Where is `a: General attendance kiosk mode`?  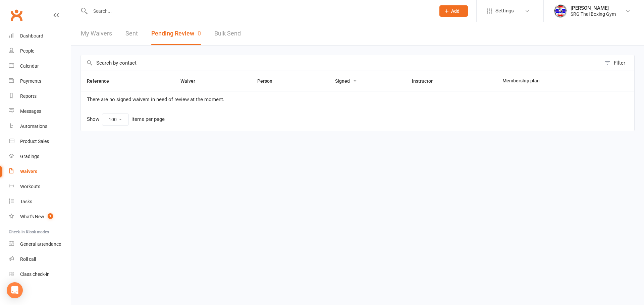
a: General attendance kiosk mode is located at coordinates (39, 244).